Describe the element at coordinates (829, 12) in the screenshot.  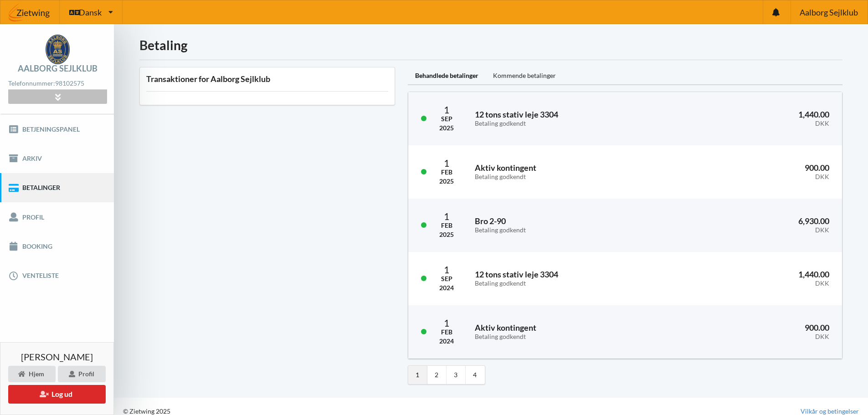
I see `span: Aalborg Sejlklub` at that location.